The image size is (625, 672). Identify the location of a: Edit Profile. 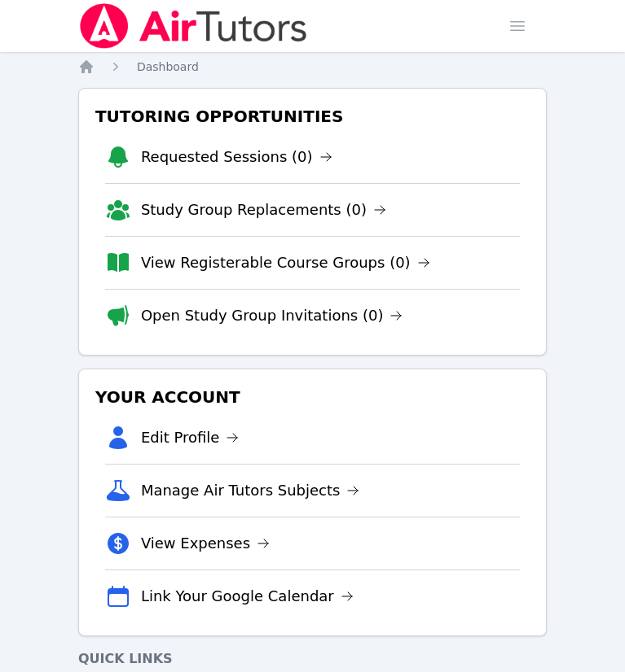
(190, 438).